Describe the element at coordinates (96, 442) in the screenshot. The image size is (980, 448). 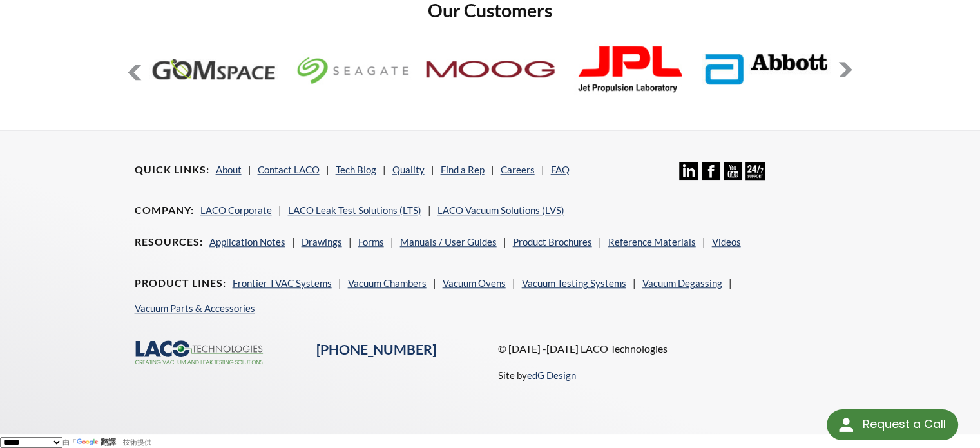
I see `a: 翻譯` at that location.